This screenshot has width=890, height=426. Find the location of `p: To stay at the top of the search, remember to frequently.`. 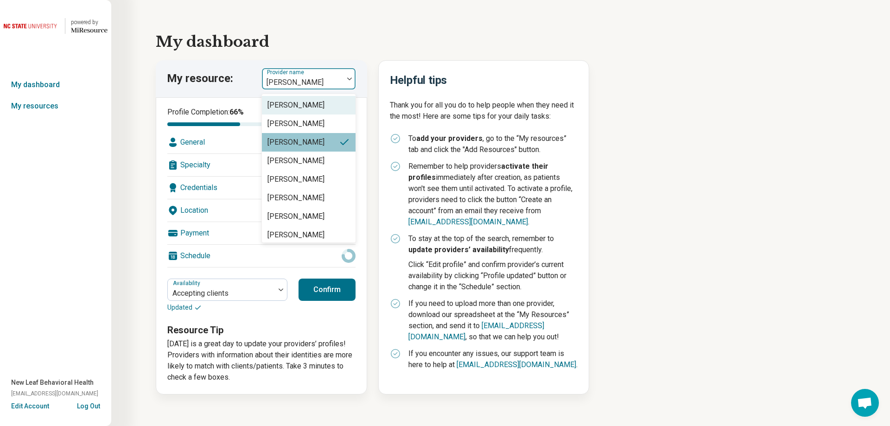

p: To stay at the top of the search, remember to frequently. is located at coordinates (493, 244).